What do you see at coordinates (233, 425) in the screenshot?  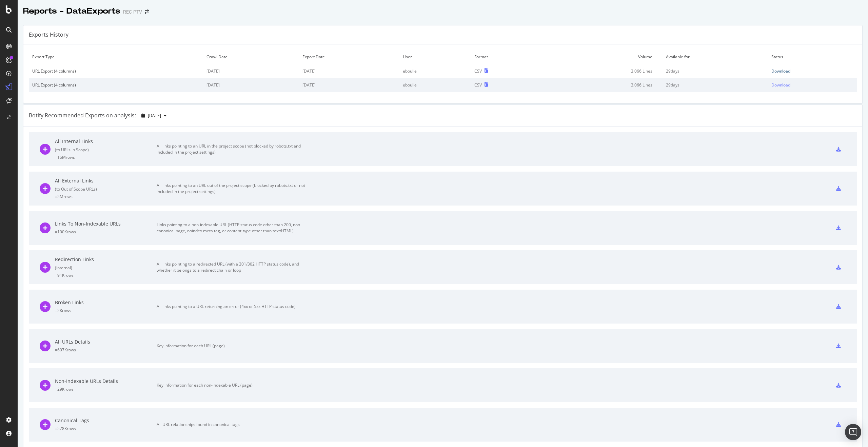 I see `div: All URL relationships found in canonical tags` at bounding box center [233, 425].